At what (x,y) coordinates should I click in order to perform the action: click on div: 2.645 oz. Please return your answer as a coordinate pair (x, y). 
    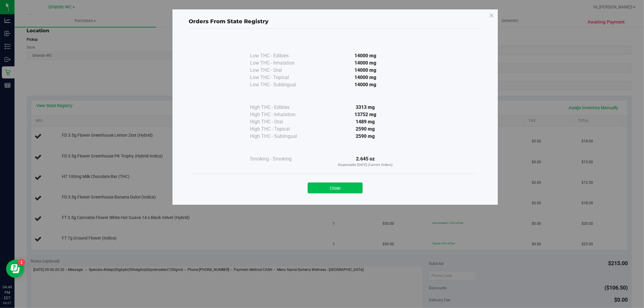
    Looking at the image, I should click on (365, 161).